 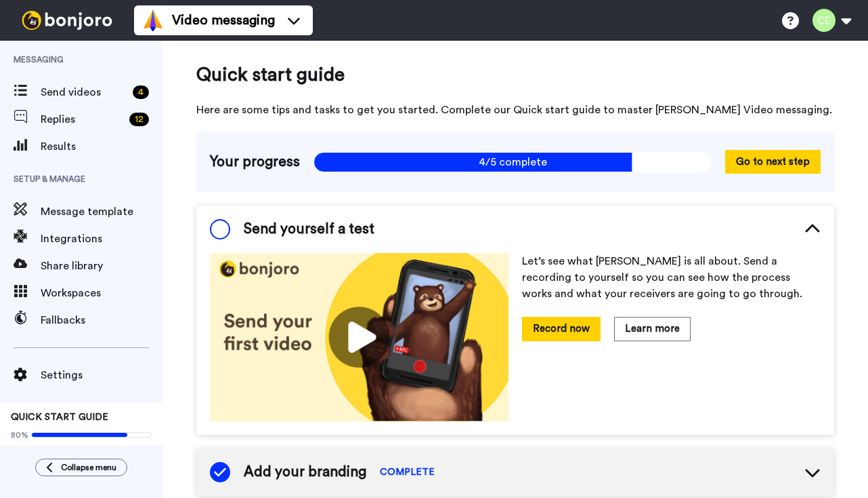 I want to click on span: Your progress, so click(x=254, y=162).